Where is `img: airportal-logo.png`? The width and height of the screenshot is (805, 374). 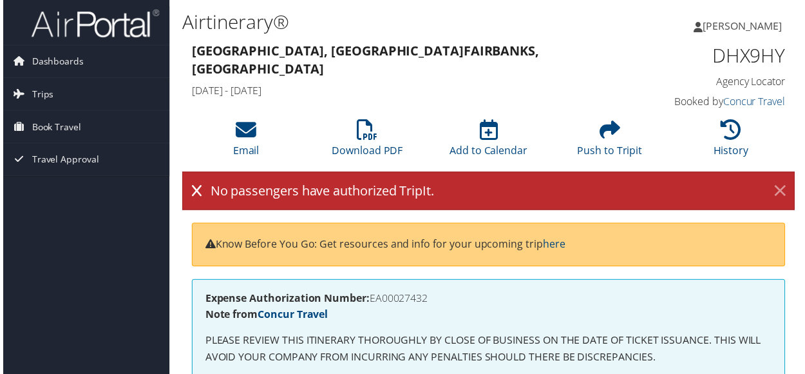 img: airportal-logo.png is located at coordinates (93, 23).